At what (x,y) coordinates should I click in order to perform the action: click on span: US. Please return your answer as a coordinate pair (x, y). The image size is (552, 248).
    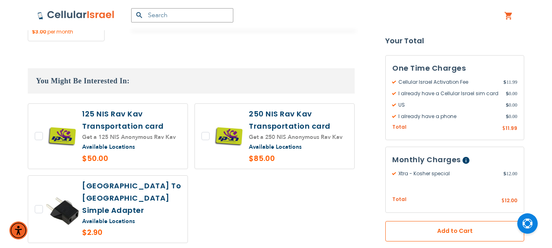
    Looking at the image, I should click on (449, 105).